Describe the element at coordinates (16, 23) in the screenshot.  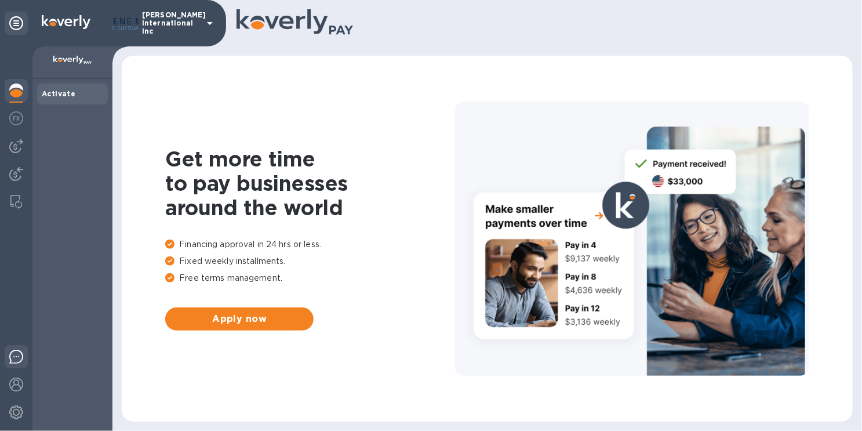
I see `div: Unpin categories` at that location.